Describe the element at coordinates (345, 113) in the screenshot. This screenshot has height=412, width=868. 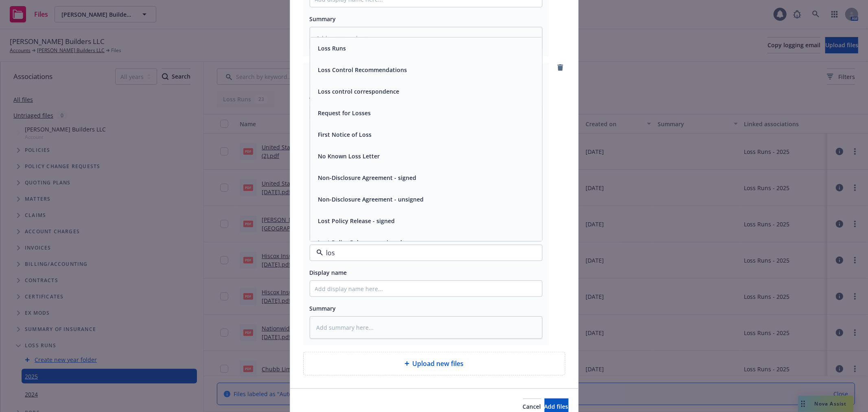
I see `button: Request for Losses` at that location.